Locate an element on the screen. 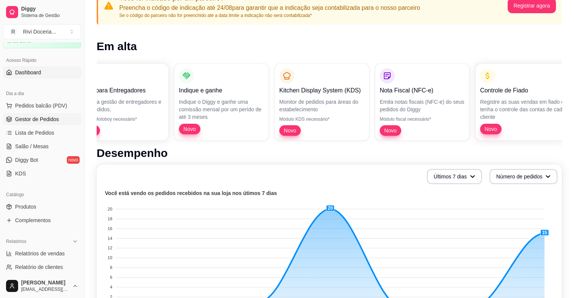 The image size is (574, 298). span: Salão / Mesas is located at coordinates (32, 146).